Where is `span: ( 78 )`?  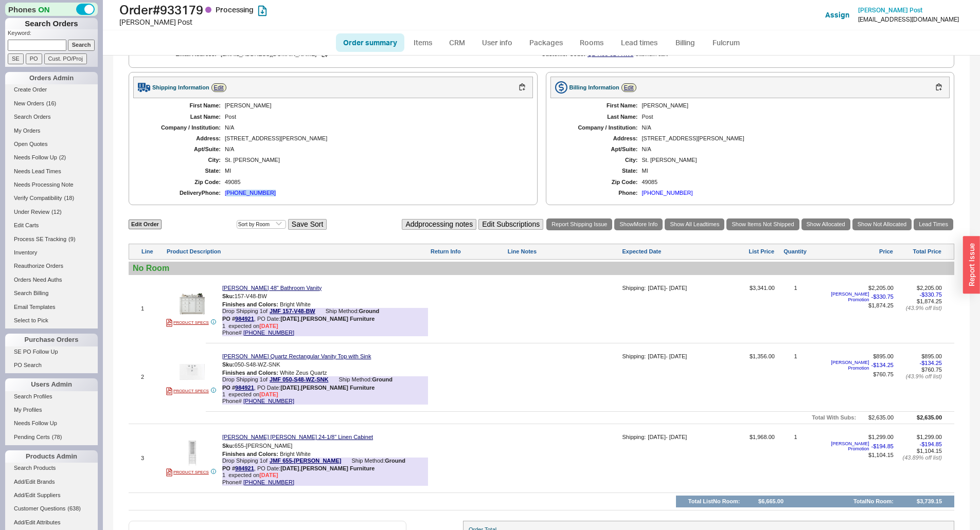 span: ( 78 ) is located at coordinates (57, 437).